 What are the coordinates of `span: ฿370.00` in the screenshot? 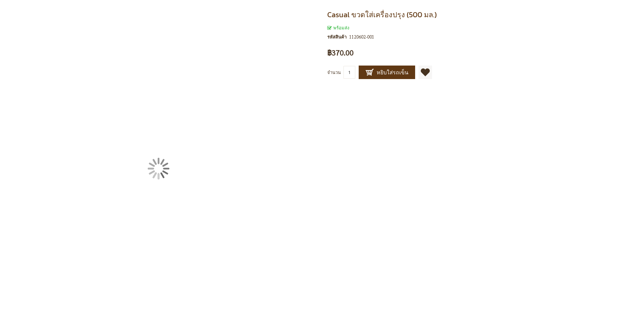 It's located at (340, 53).